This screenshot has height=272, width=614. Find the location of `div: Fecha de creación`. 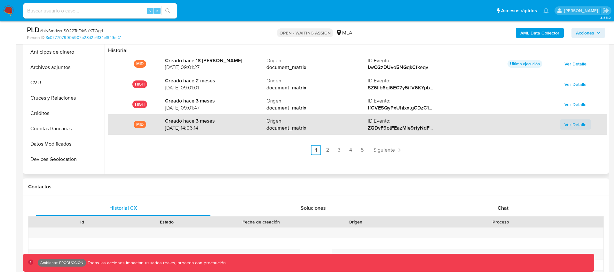

div: Fecha de creación is located at coordinates (261, 222).